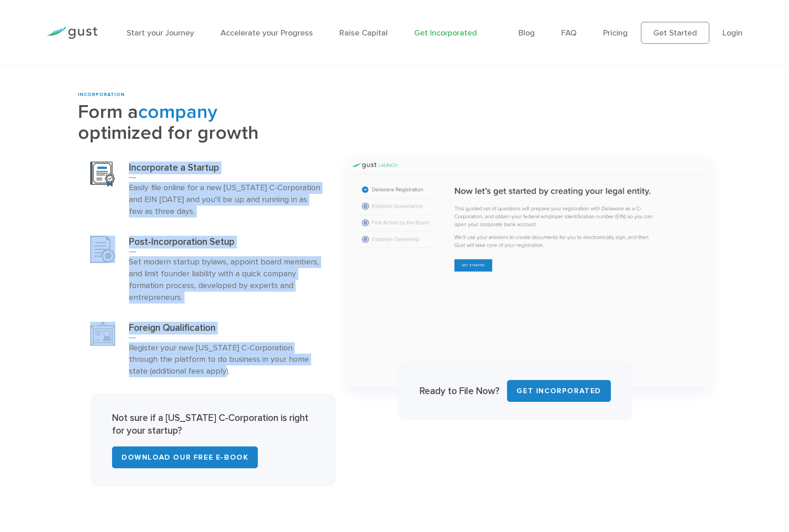 This screenshot has height=532, width=789. Describe the element at coordinates (102, 249) in the screenshot. I see `img: Post Incorporation Setup` at that location.